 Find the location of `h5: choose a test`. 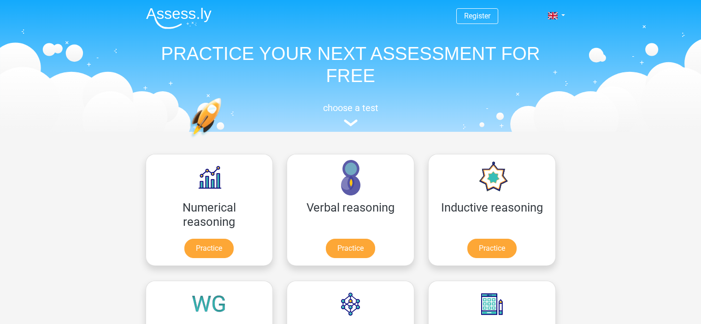

h5: choose a test is located at coordinates (351, 108).